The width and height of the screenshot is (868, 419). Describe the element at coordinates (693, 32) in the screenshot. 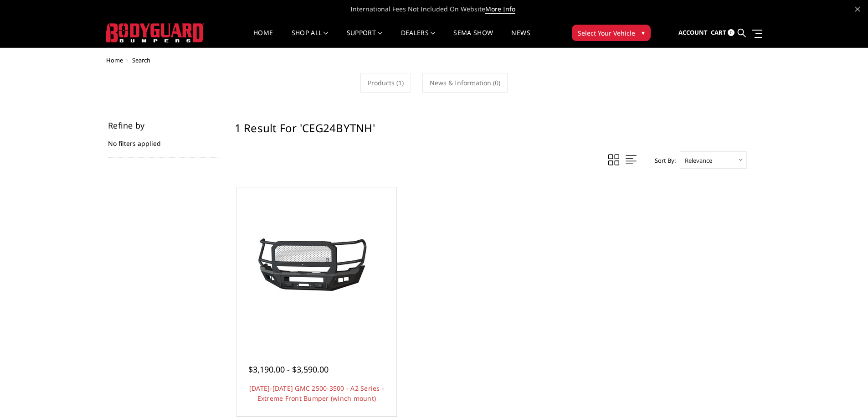

I see `span: Account` at that location.